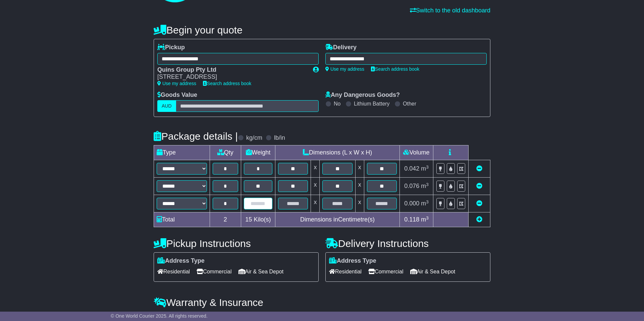 The height and width of the screenshot is (321, 644). Describe the element at coordinates (338, 153) in the screenshot. I see `td: Dimensions (L x W x H)` at that location.